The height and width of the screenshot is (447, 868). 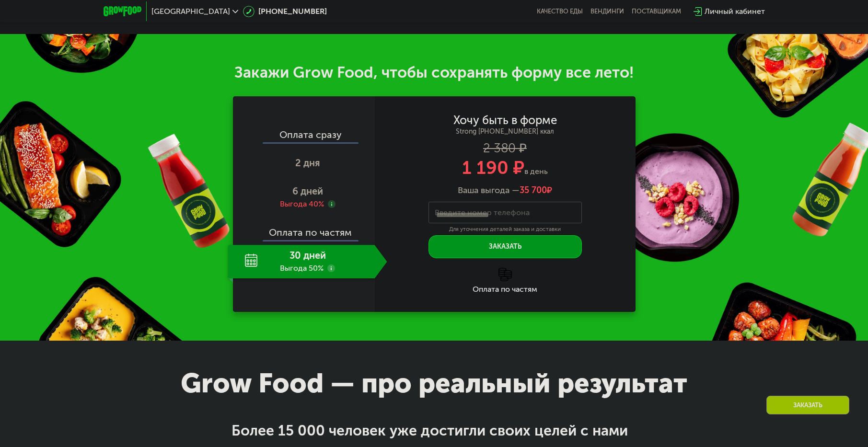 I want to click on span: 2 дня, so click(x=308, y=163).